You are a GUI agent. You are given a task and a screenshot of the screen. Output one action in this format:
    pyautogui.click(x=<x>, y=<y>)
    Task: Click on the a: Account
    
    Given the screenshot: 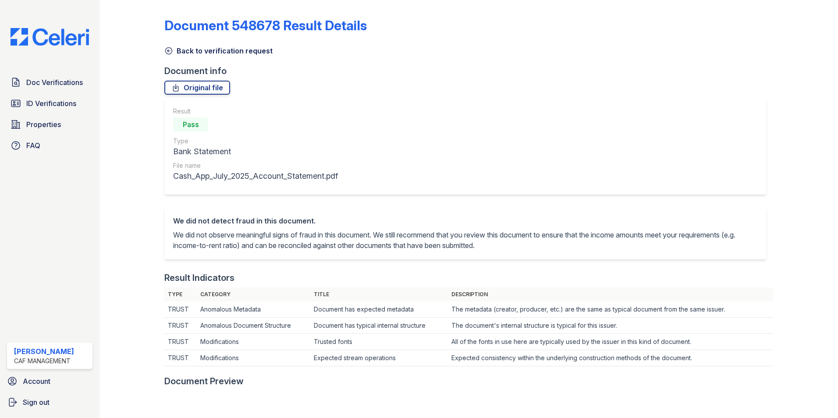 What is the action you would take?
    pyautogui.click(x=50, y=381)
    